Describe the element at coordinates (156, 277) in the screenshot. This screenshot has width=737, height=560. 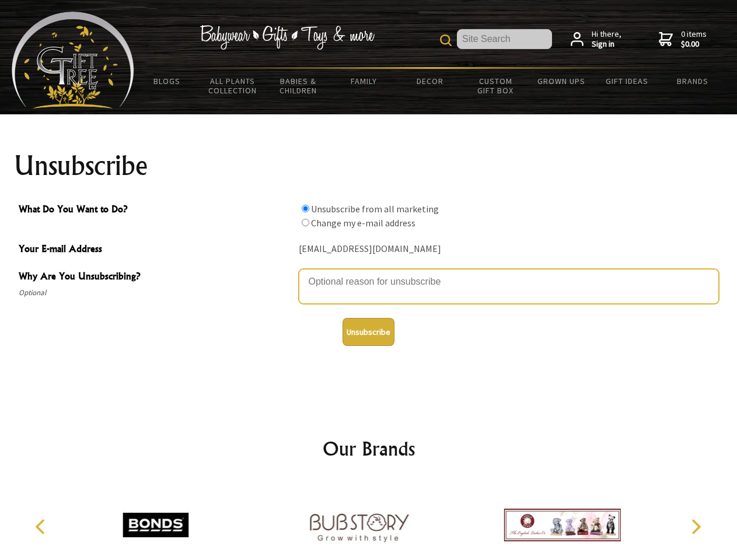
I see `span: Why Are You Unsubscribing?` at that location.